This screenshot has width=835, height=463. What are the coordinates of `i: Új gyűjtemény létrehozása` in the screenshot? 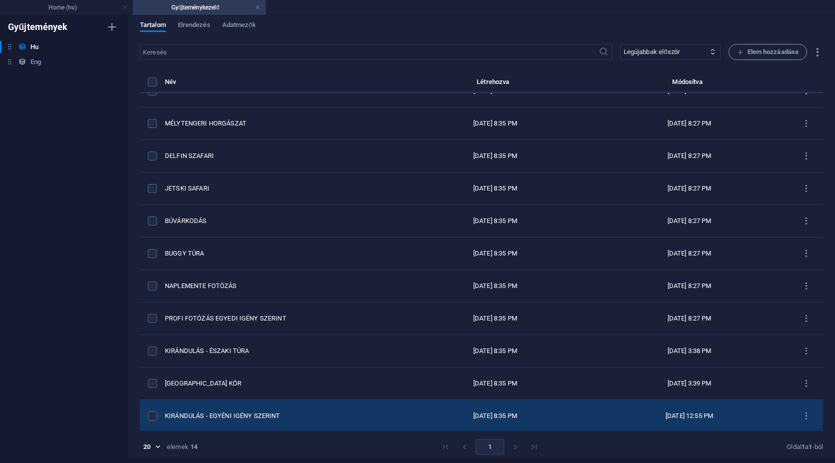 It's located at (112, 27).